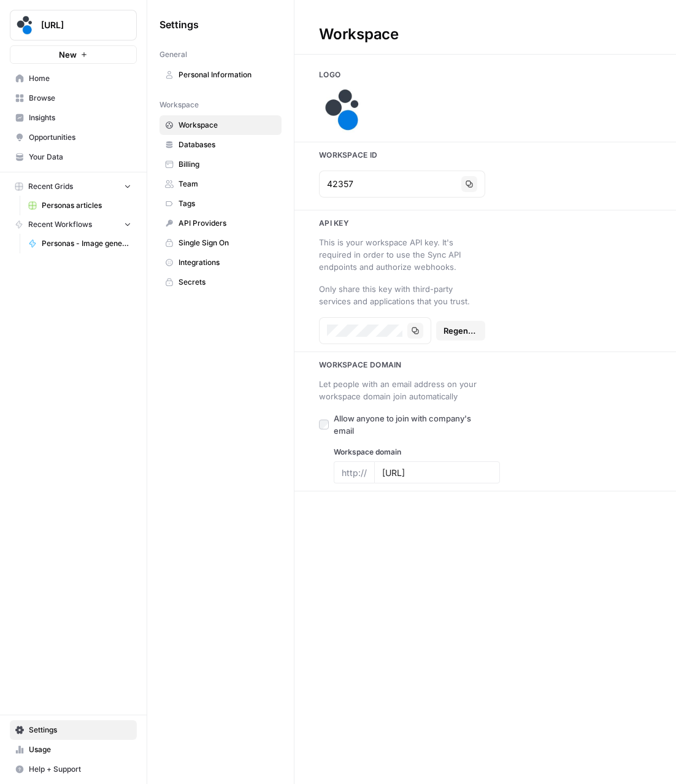  I want to click on a: Billing, so click(220, 164).